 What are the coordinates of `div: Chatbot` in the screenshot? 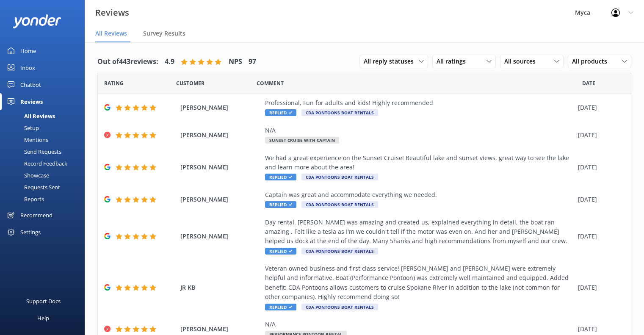 It's located at (30, 85).